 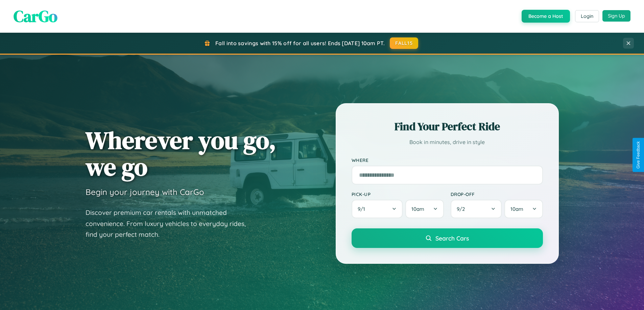 What do you see at coordinates (447, 160) in the screenshot?
I see `label: Where` at bounding box center [447, 160].